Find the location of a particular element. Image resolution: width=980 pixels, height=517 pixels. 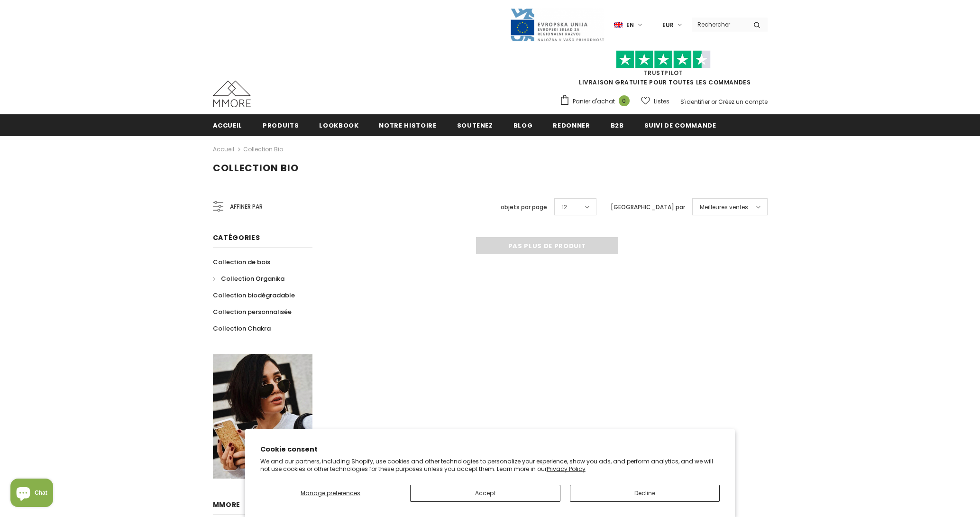

button: Manage preferences is located at coordinates (330, 494).